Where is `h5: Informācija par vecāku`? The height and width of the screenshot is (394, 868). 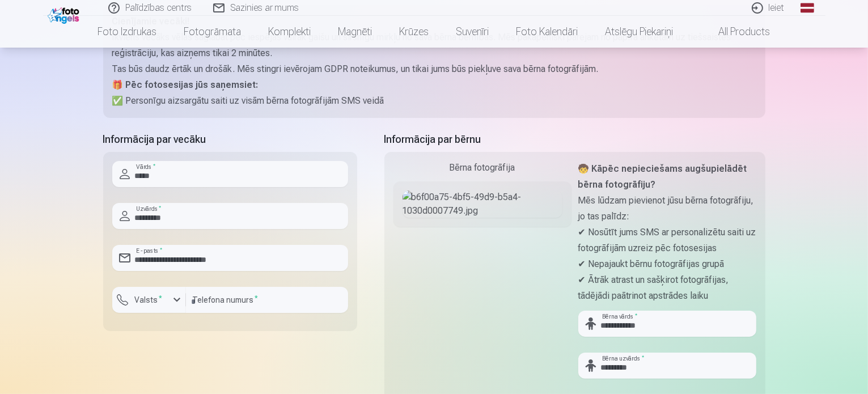
h5: Informācija par vecāku is located at coordinates (231, 139).